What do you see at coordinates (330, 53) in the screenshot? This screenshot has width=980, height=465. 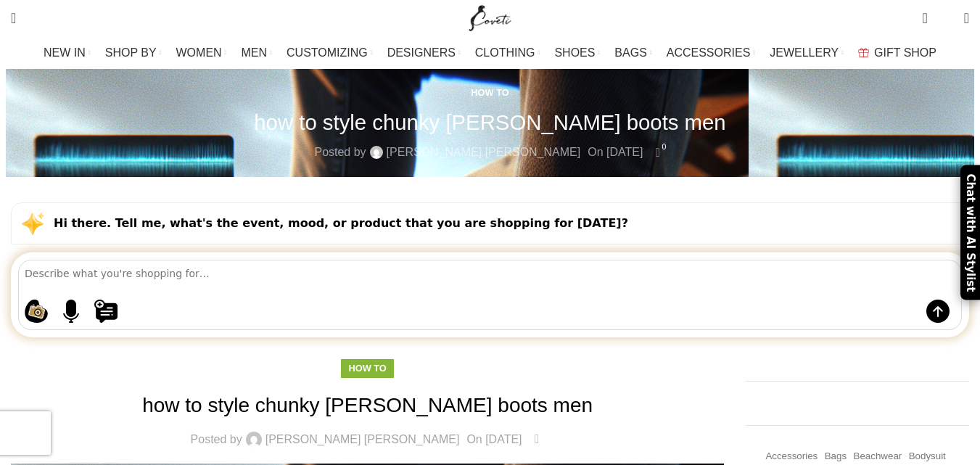 I see `a: CUSTOMIZING` at bounding box center [330, 53].